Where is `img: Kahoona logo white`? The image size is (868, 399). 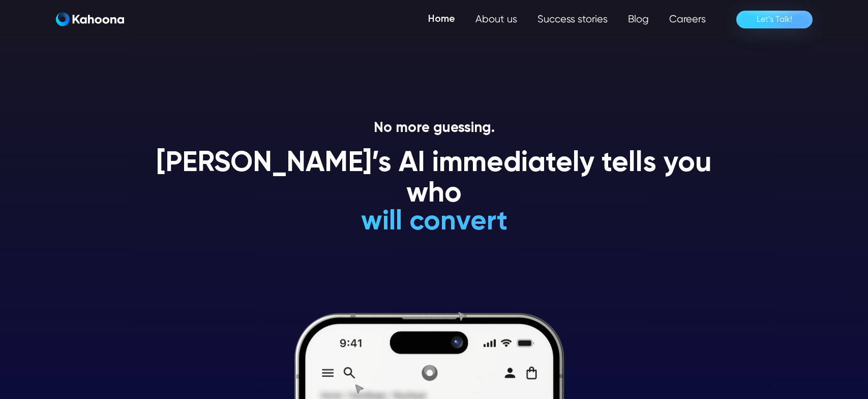 img: Kahoona logo white is located at coordinates (90, 19).